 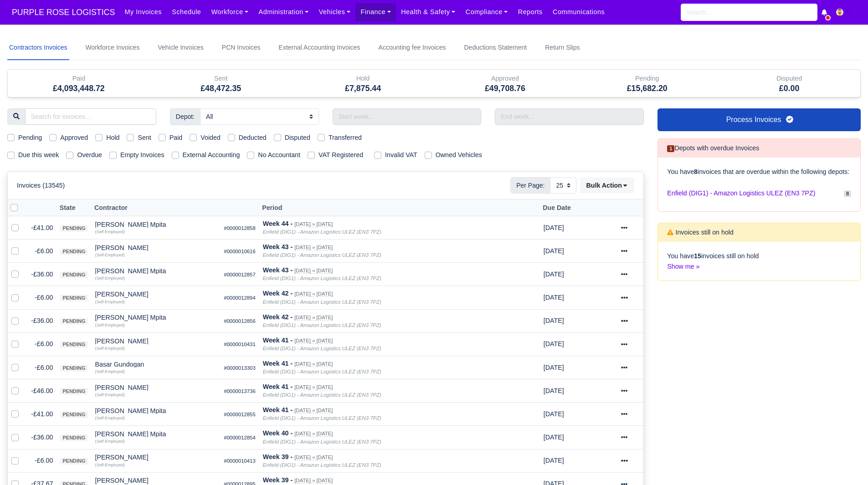 I want to click on div: Hold, so click(x=363, y=78).